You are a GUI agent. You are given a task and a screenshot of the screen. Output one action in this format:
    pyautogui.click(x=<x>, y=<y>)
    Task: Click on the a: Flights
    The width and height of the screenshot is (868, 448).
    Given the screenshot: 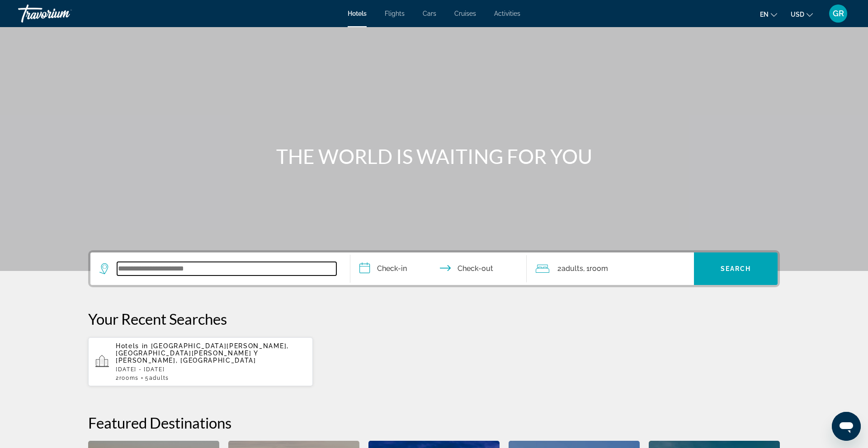 What is the action you would take?
    pyautogui.click(x=395, y=14)
    